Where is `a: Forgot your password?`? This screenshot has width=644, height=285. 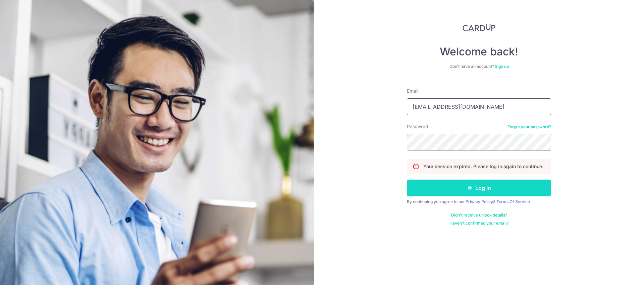
a: Forgot your password? is located at coordinates (529, 127).